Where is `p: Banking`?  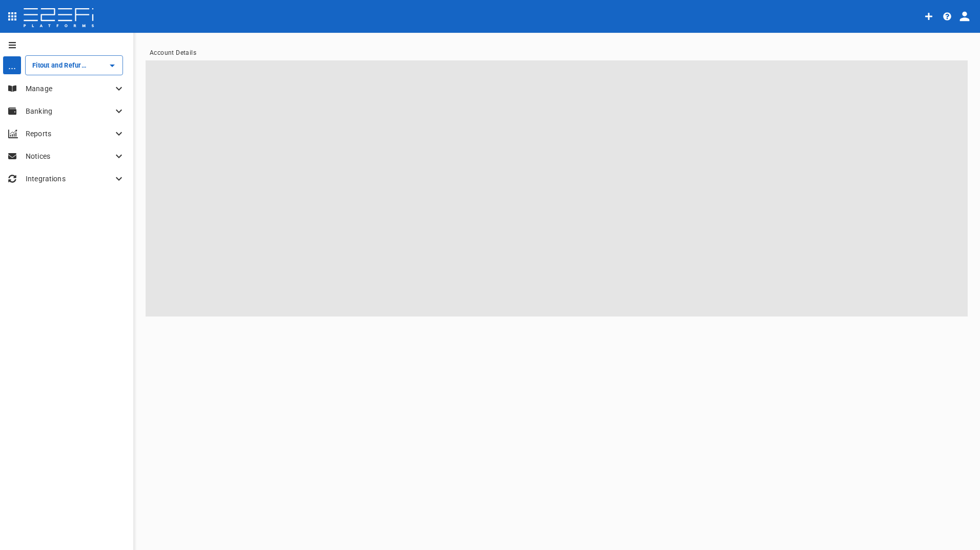
p: Banking is located at coordinates (69, 111).